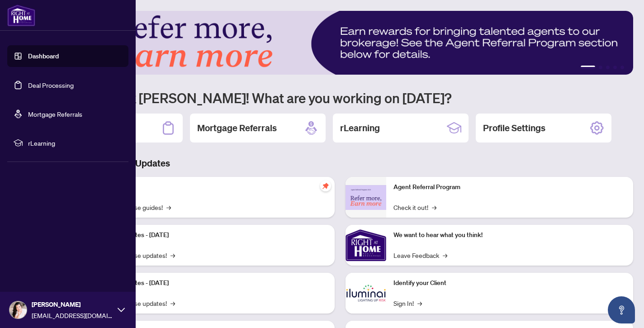 This screenshot has width=644, height=328. Describe the element at coordinates (514, 128) in the screenshot. I see `h2: Profile Settings` at that location.